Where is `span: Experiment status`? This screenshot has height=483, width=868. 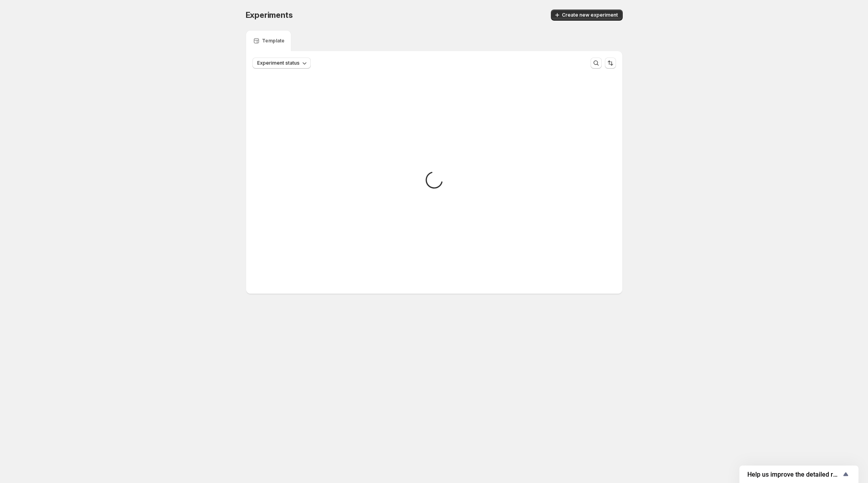
span: Experiment status is located at coordinates (279, 63).